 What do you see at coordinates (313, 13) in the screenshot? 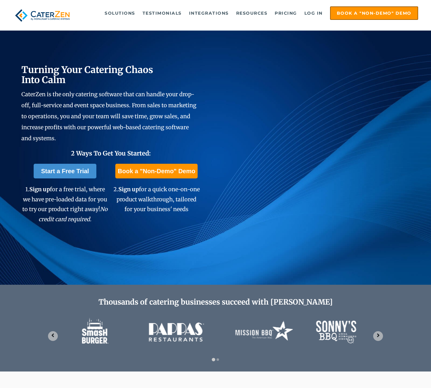
I see `a: Log in` at bounding box center [313, 13].